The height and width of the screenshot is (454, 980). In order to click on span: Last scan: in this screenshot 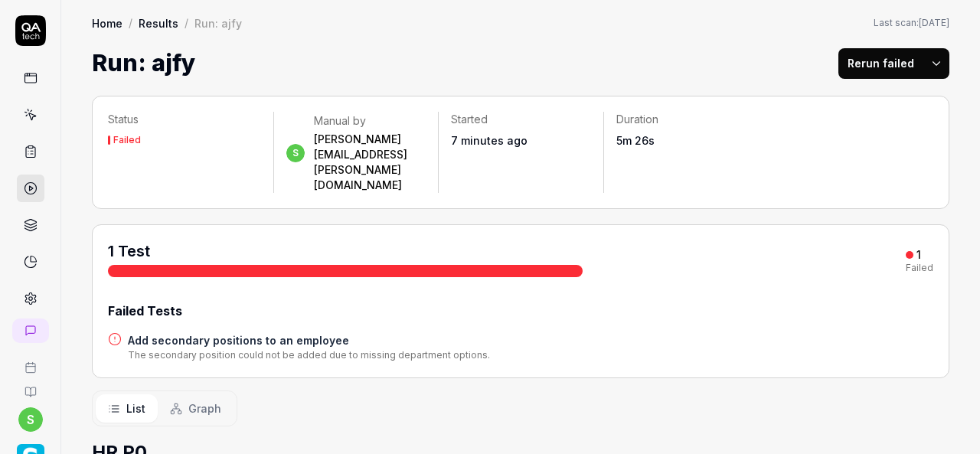, I will do `click(911, 23)`.